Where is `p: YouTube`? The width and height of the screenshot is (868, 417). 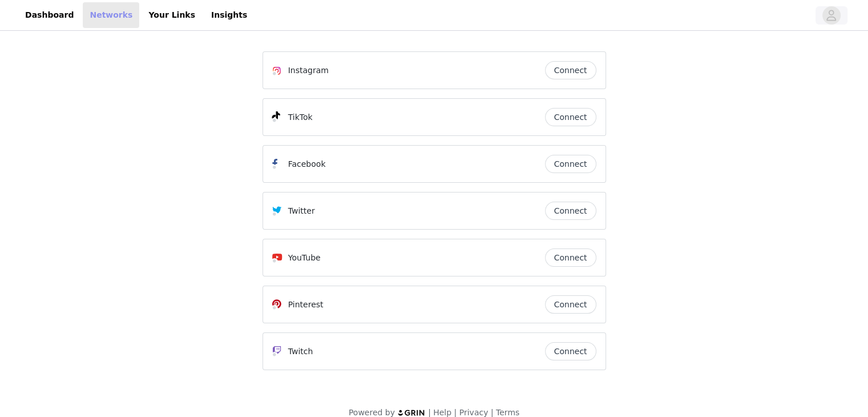
p: YouTube is located at coordinates (304, 258).